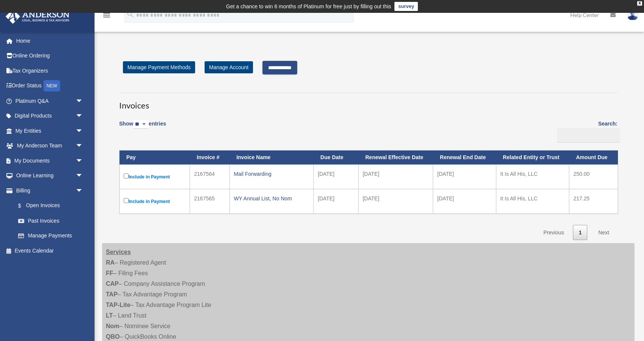 Image resolution: width=644 pixels, height=341 pixels. I want to click on a: Past Invoices, so click(51, 221).